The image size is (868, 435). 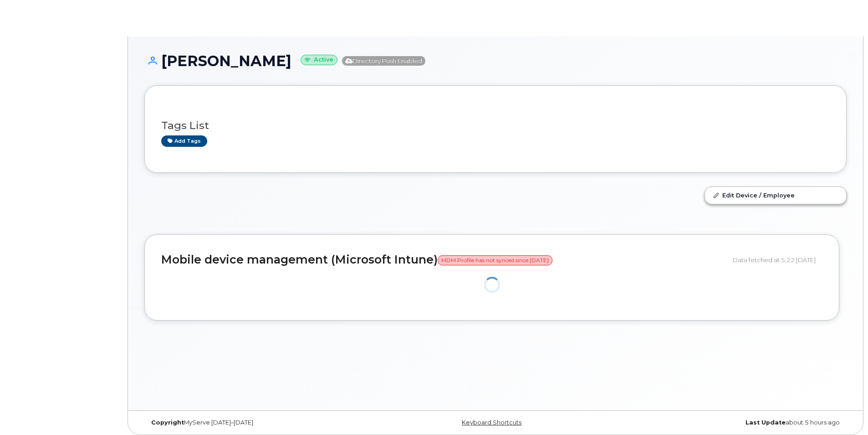 I want to click on strong: Last Update, so click(x=765, y=422).